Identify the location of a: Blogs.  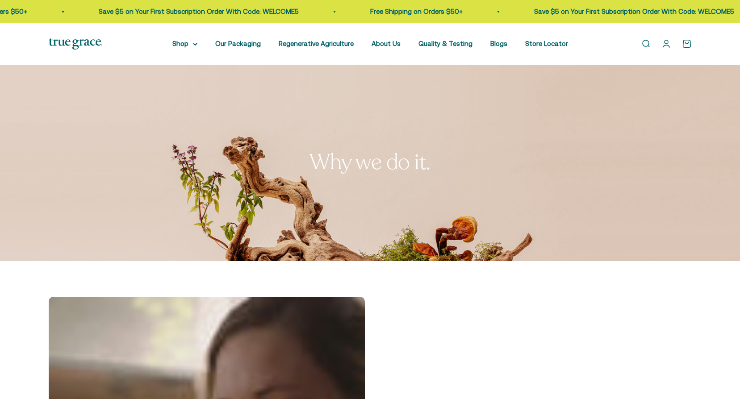
(499, 43).